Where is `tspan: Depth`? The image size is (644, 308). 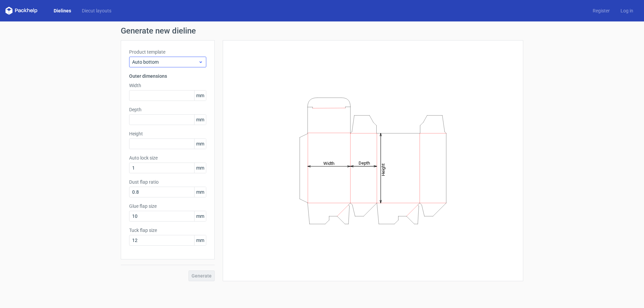
tspan: Depth is located at coordinates (364, 163).